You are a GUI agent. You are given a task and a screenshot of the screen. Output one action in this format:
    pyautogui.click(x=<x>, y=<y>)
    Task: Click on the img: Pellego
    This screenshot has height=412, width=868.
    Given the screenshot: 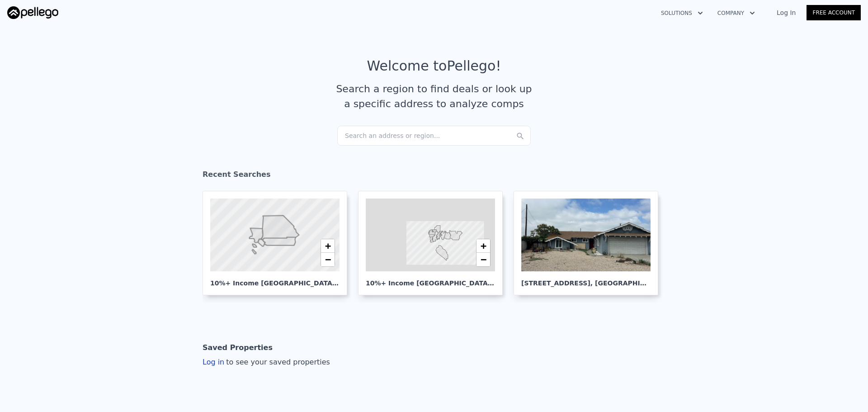 What is the action you would take?
    pyautogui.click(x=33, y=13)
    